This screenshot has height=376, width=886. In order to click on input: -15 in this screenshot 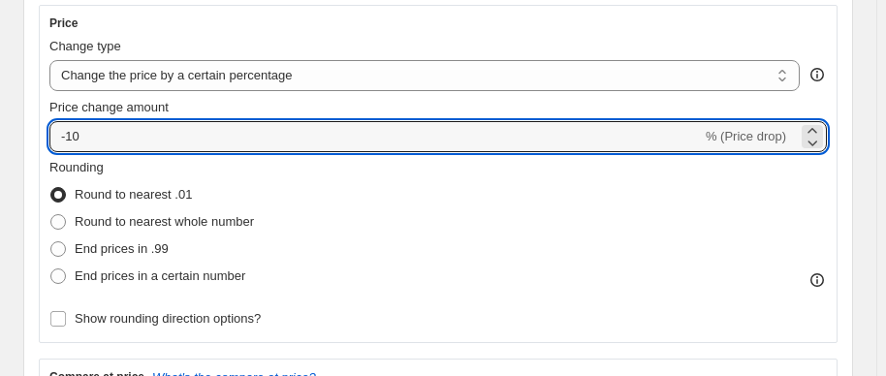, I will do `click(375, 137)`.